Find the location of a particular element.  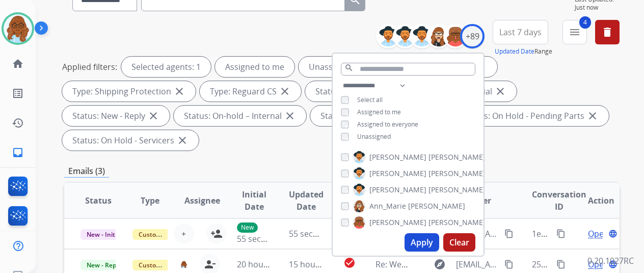

mat-icon: person_add is located at coordinates (217, 234).